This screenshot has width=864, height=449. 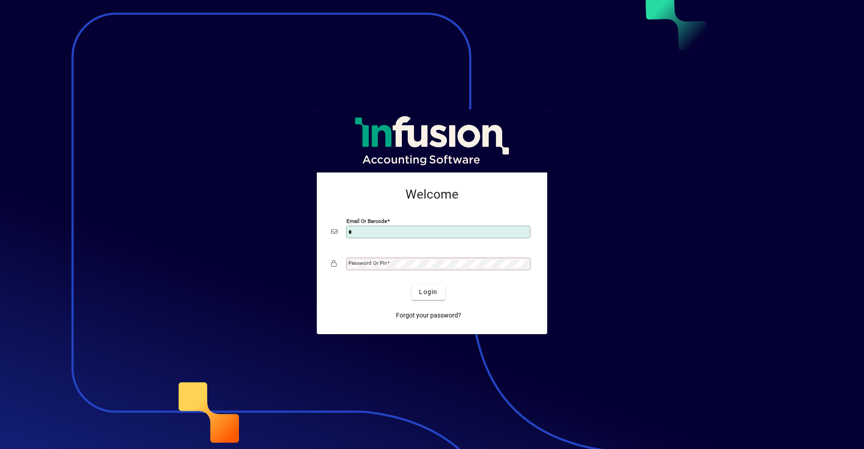 I want to click on button: Login, so click(x=428, y=292).